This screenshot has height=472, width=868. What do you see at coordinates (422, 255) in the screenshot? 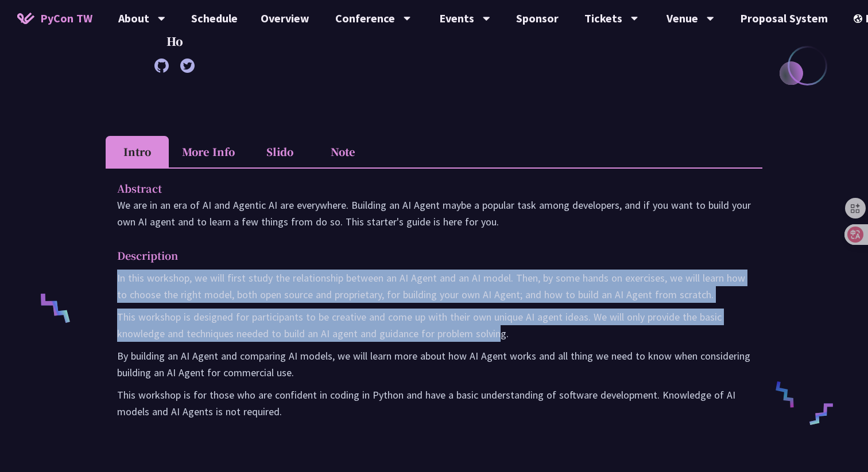
I see `p: Description` at bounding box center [422, 255].